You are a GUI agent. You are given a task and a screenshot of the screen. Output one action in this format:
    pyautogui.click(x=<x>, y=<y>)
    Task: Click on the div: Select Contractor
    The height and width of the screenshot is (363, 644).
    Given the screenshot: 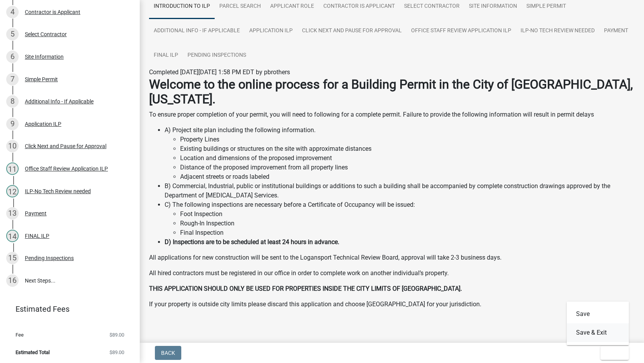 What is the action you would take?
    pyautogui.click(x=46, y=35)
    